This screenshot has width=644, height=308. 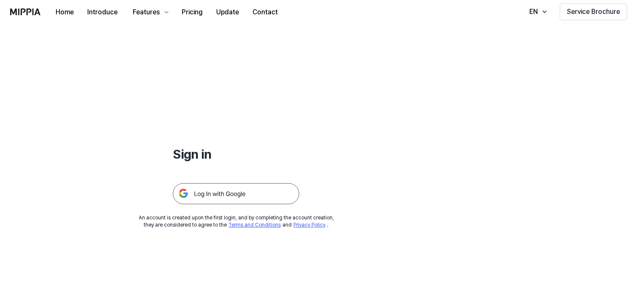 What do you see at coordinates (103, 13) in the screenshot?
I see `a: Introduce` at bounding box center [103, 13].